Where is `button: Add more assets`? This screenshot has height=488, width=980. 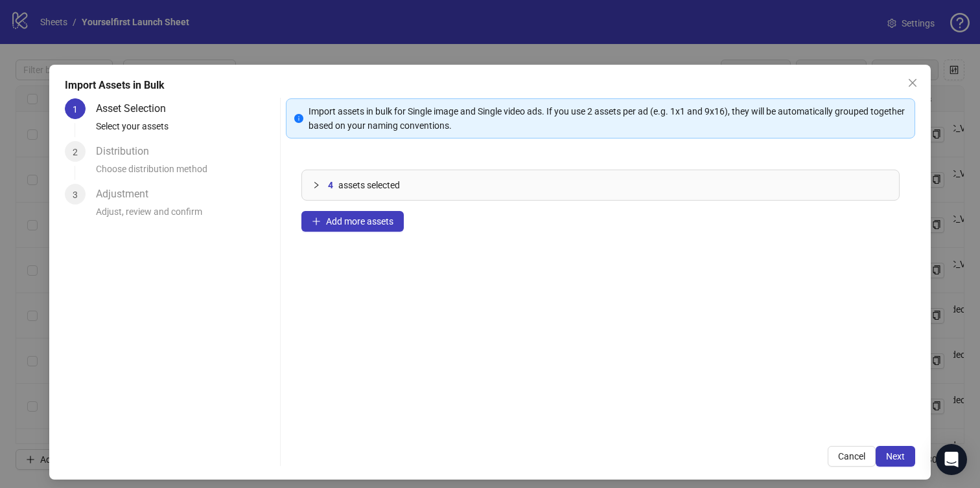
button: Add more assets is located at coordinates (352, 221).